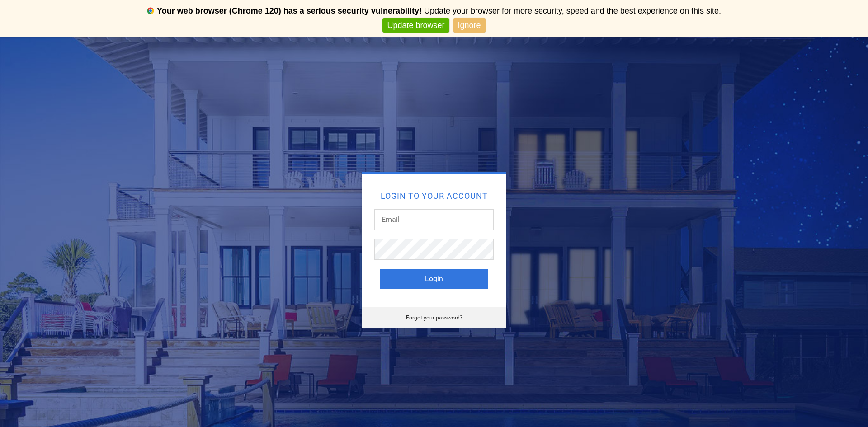  I want to click on a: Update browser, so click(415, 25).